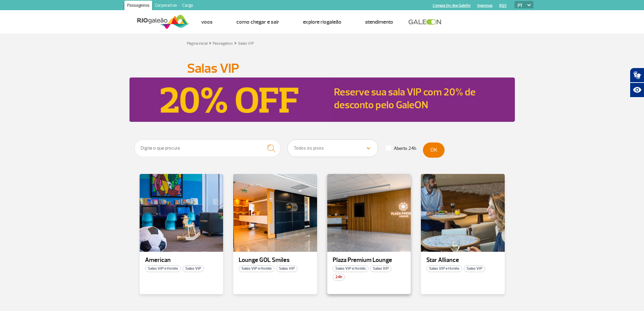  I want to click on a: Página inicial, so click(197, 43).